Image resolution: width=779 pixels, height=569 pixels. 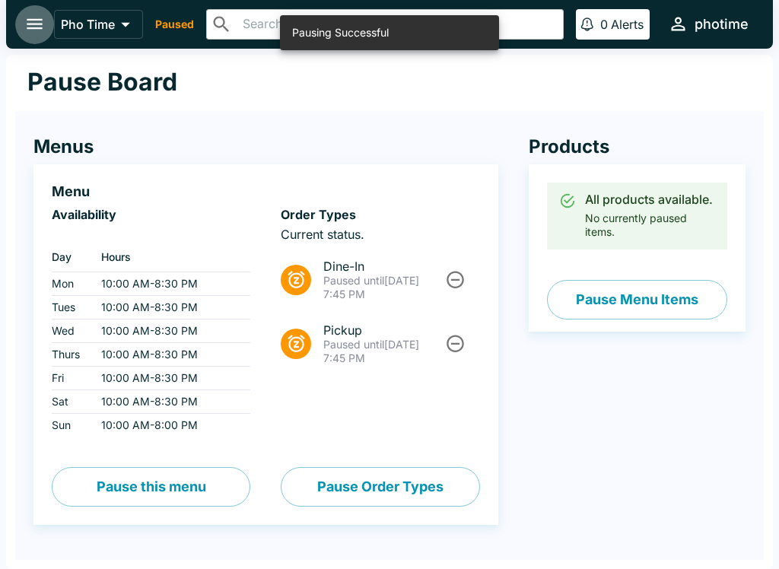 I want to click on td: Sat, so click(x=70, y=402).